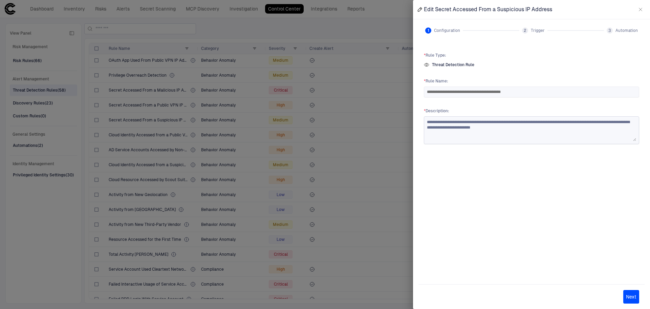  Describe the element at coordinates (538, 30) in the screenshot. I see `span: Trigger` at that location.